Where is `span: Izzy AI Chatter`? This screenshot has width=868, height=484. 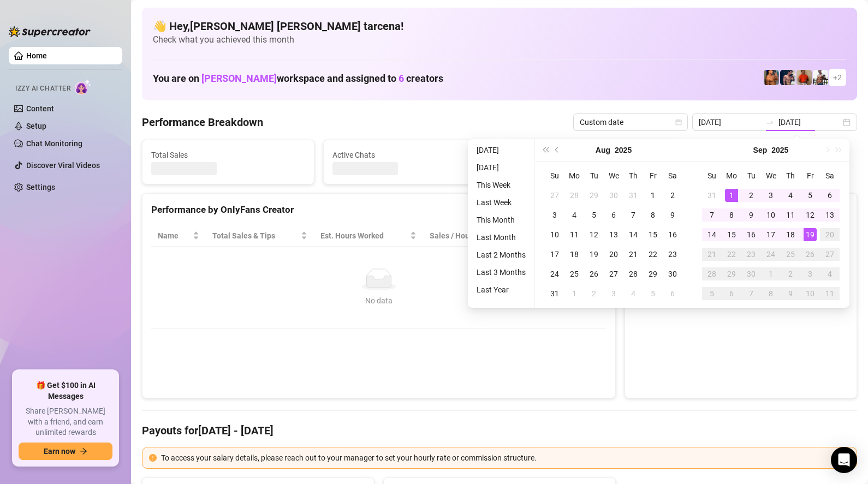
span: Izzy AI Chatter is located at coordinates (42, 88).